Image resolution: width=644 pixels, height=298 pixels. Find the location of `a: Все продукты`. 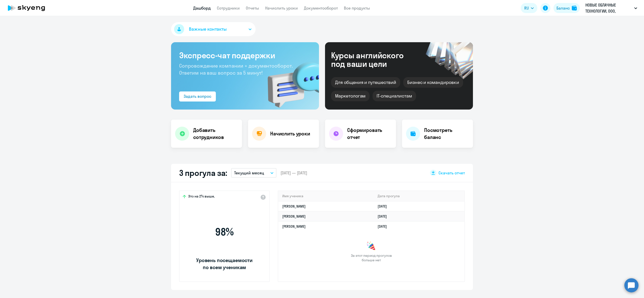

a: Все продукты is located at coordinates (357, 8).